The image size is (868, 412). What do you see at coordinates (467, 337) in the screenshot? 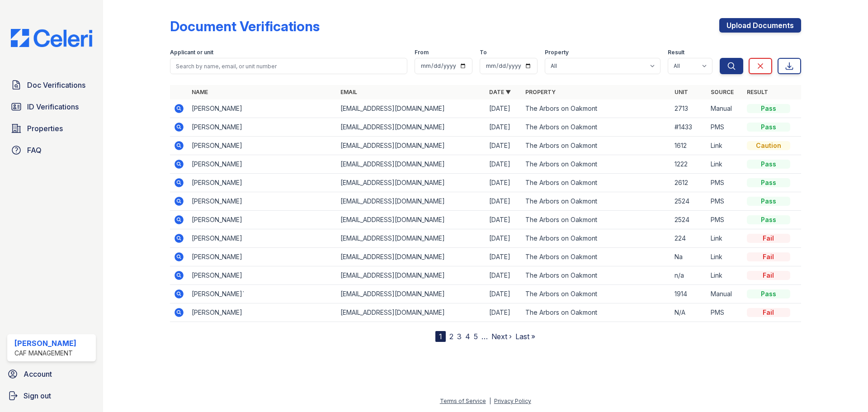
I see `a: 4` at bounding box center [467, 337].